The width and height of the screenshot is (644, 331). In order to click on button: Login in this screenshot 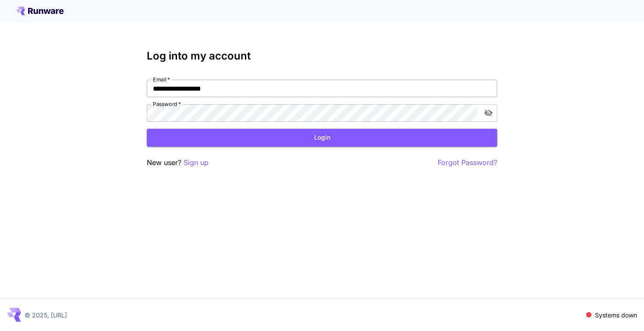, I will do `click(322, 138)`.